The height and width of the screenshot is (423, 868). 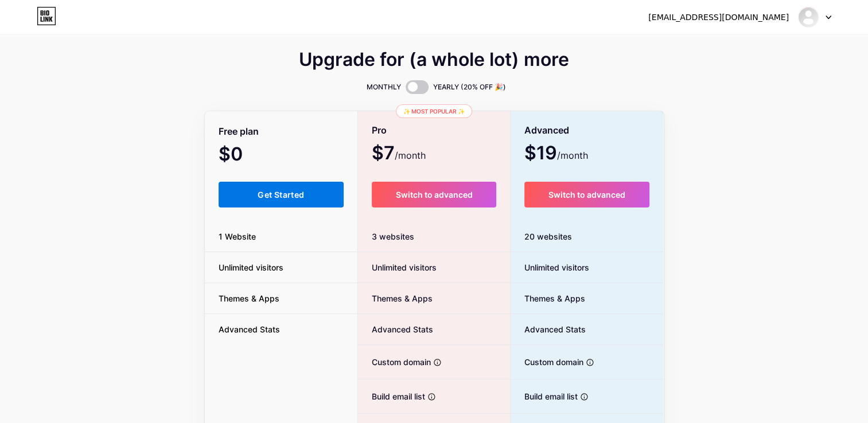 I want to click on img: oldpain2go, so click(x=808, y=17).